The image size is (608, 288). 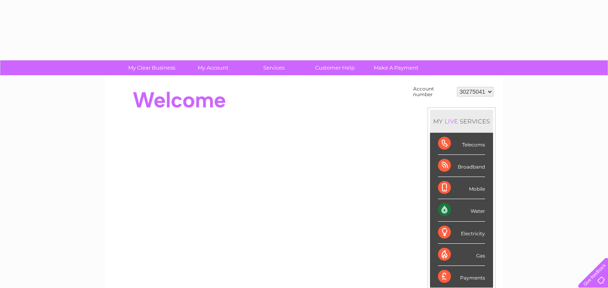 What do you see at coordinates (461, 121) in the screenshot?
I see `div: MY SERVICES` at bounding box center [461, 121].